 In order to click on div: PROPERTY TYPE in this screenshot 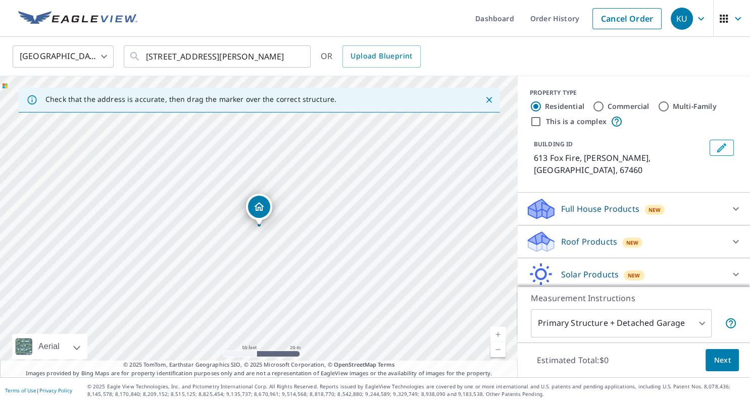, I will do `click(634, 93)`.